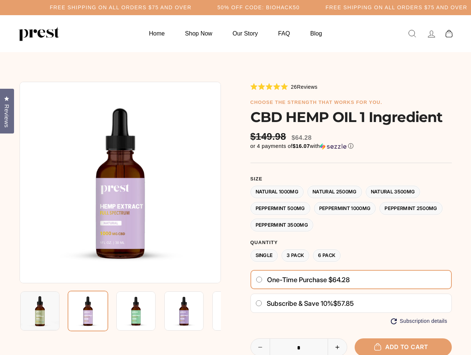 This screenshot has height=355, width=471. I want to click on span: $149.98, so click(269, 136).